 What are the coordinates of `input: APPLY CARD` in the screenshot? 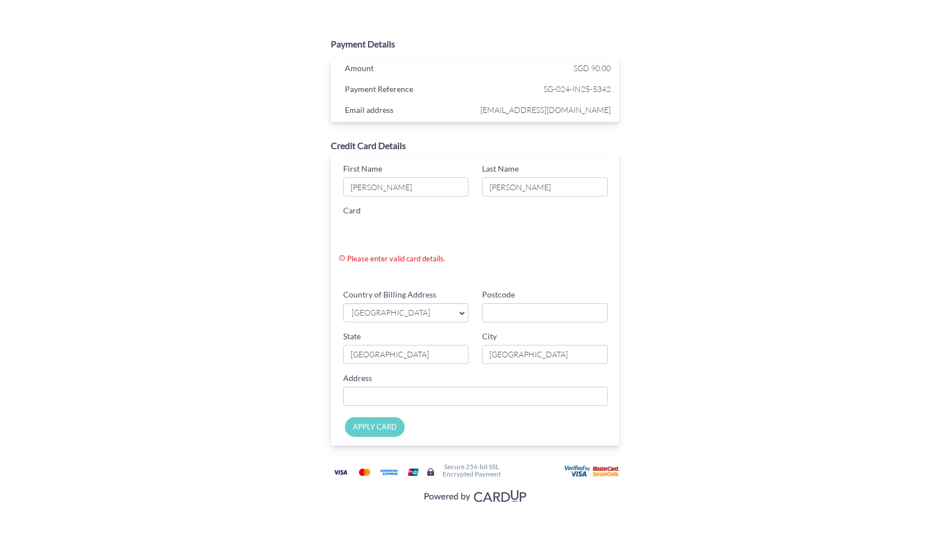 It's located at (375, 426).